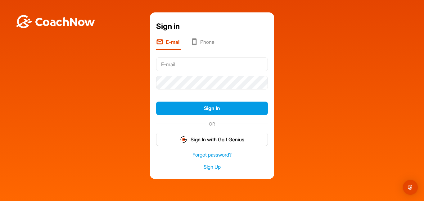 The height and width of the screenshot is (201, 424). Describe the element at coordinates (203, 44) in the screenshot. I see `li: Phone` at that location.